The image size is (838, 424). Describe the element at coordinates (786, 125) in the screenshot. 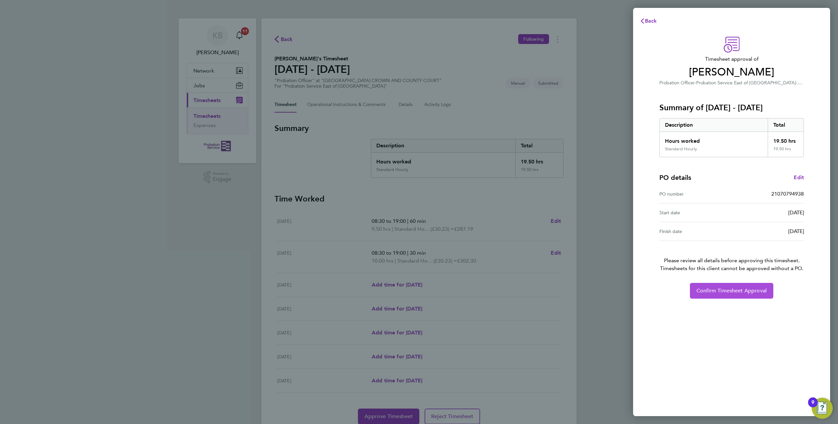

I see `div: Total` at that location.